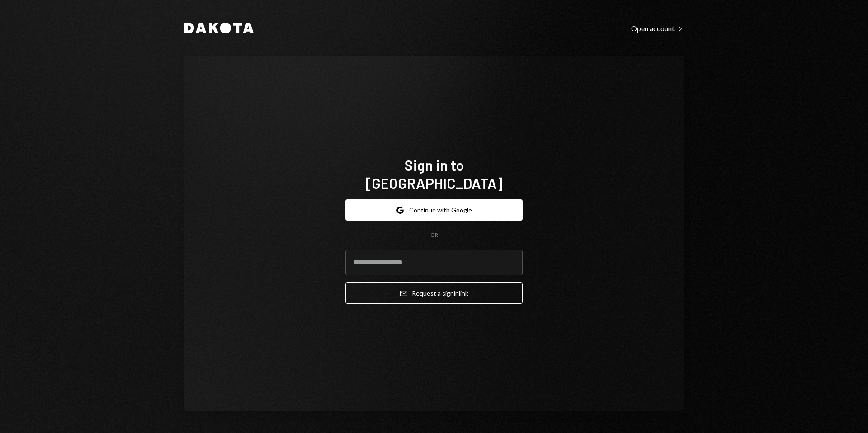 Image resolution: width=868 pixels, height=433 pixels. Describe the element at coordinates (434, 235) in the screenshot. I see `div: OR` at that location.